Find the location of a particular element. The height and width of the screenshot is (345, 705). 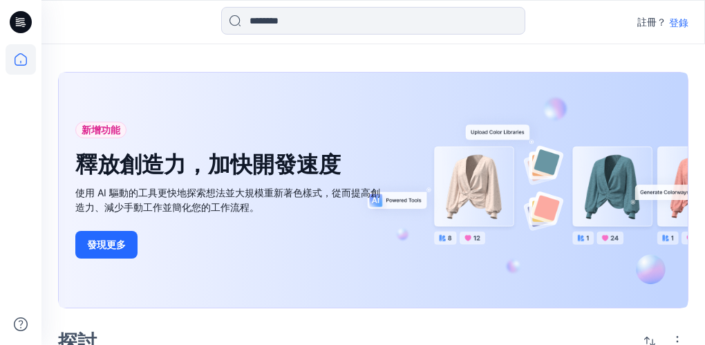

p: 登錄 is located at coordinates (678, 22).